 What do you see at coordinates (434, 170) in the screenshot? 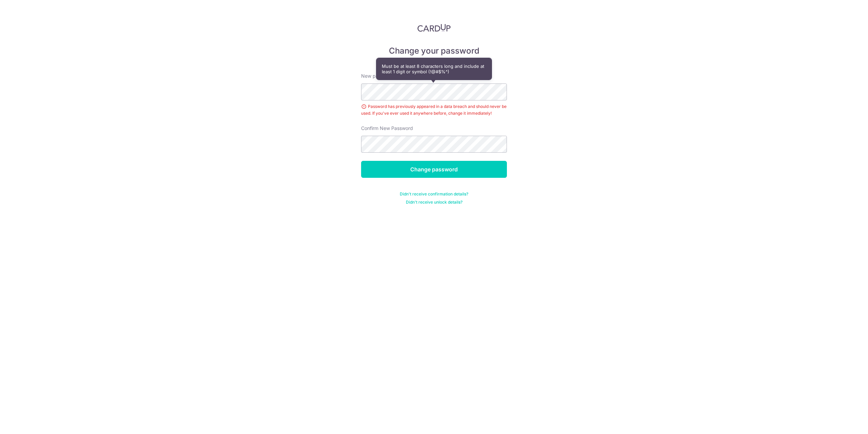
I see `input: Change password` at bounding box center [434, 170].